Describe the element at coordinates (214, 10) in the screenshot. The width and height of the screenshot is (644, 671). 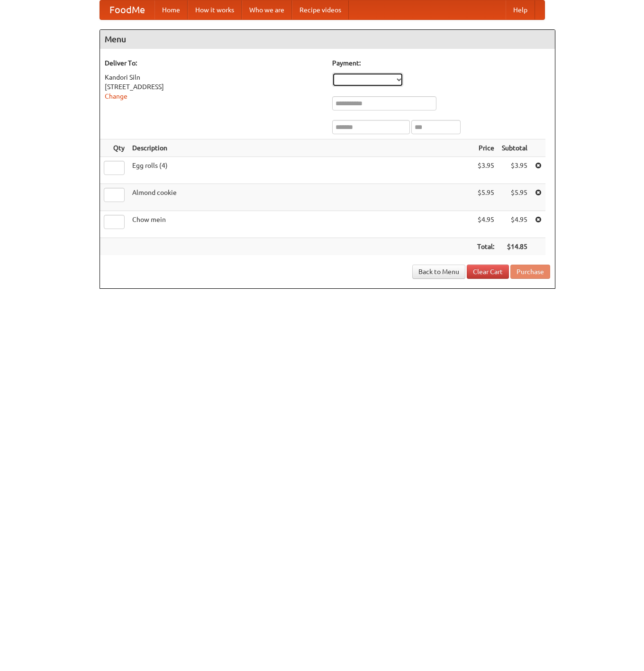
I see `a: How it works` at that location.